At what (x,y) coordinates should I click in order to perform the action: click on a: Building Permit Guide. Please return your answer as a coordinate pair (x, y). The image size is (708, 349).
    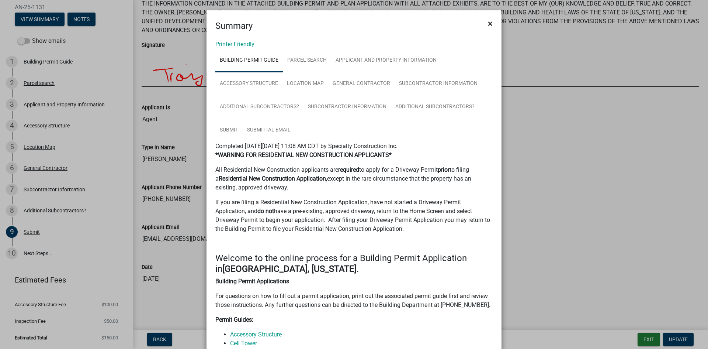
    Looking at the image, I should click on (249, 60).